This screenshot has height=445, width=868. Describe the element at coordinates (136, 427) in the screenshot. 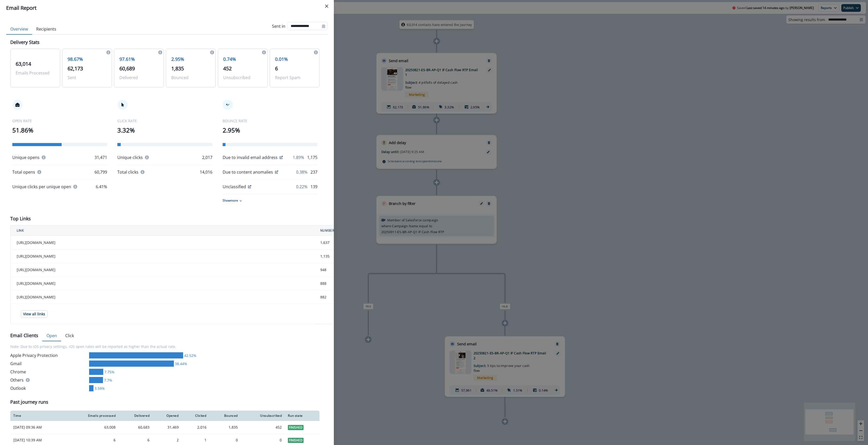

I see `div: 60,683` at that location.